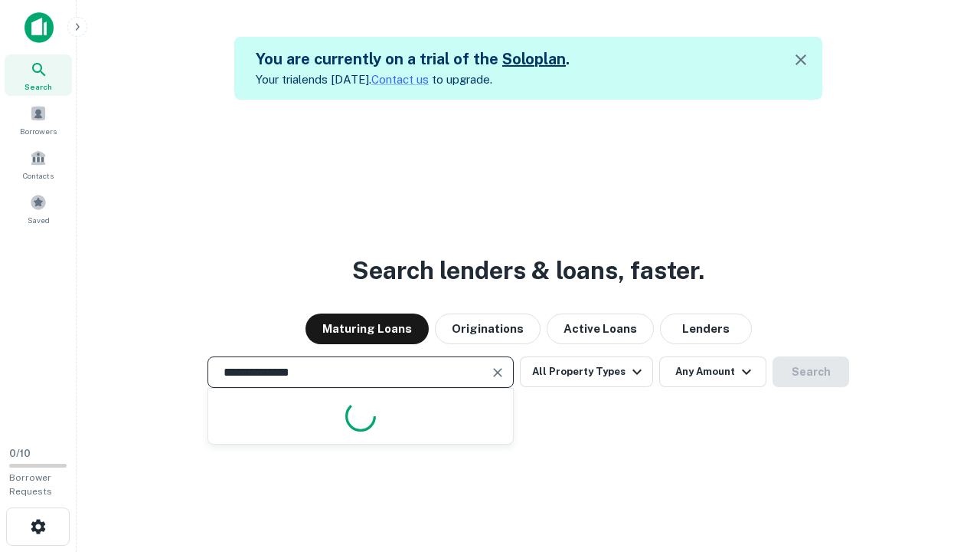 Image resolution: width=980 pixels, height=552 pixels. I want to click on a: Contact us, so click(400, 78).